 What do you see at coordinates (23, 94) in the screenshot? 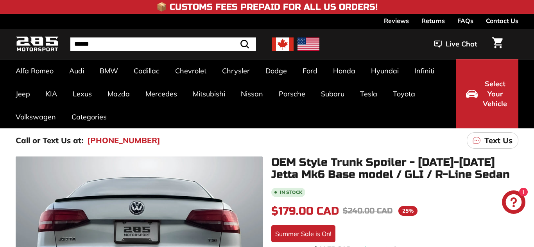
I see `a: Jeep` at bounding box center [23, 94].